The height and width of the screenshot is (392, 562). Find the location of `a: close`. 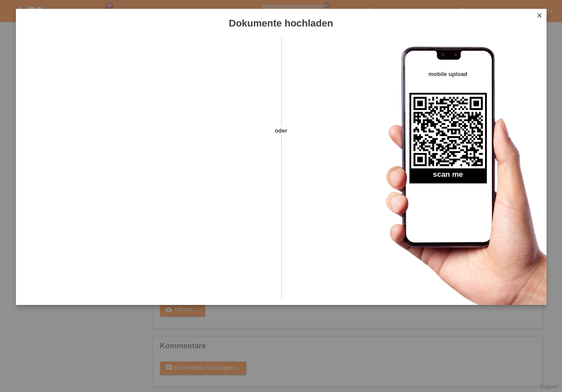

a: close is located at coordinates (540, 16).